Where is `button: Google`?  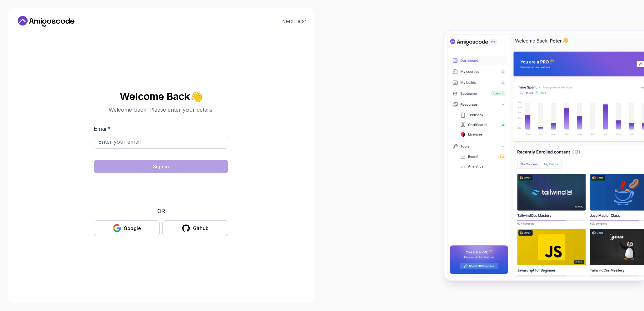 button: Google is located at coordinates (126, 228).